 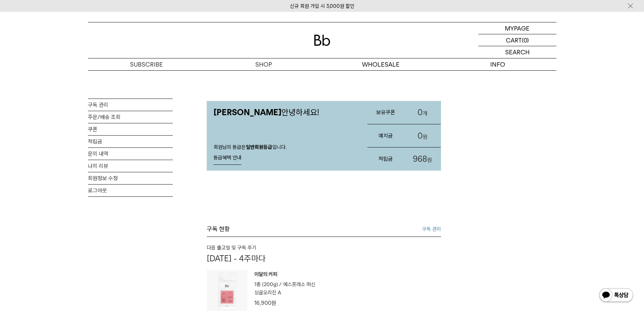 What do you see at coordinates (420, 159) in the screenshot?
I see `span: 968` at bounding box center [420, 159].